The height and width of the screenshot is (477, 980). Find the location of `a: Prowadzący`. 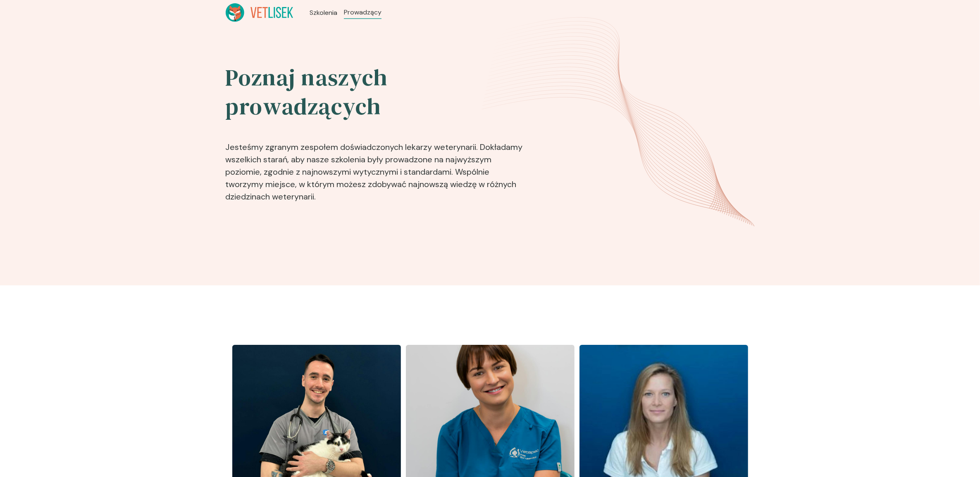

a: Prowadzący is located at coordinates (363, 13).